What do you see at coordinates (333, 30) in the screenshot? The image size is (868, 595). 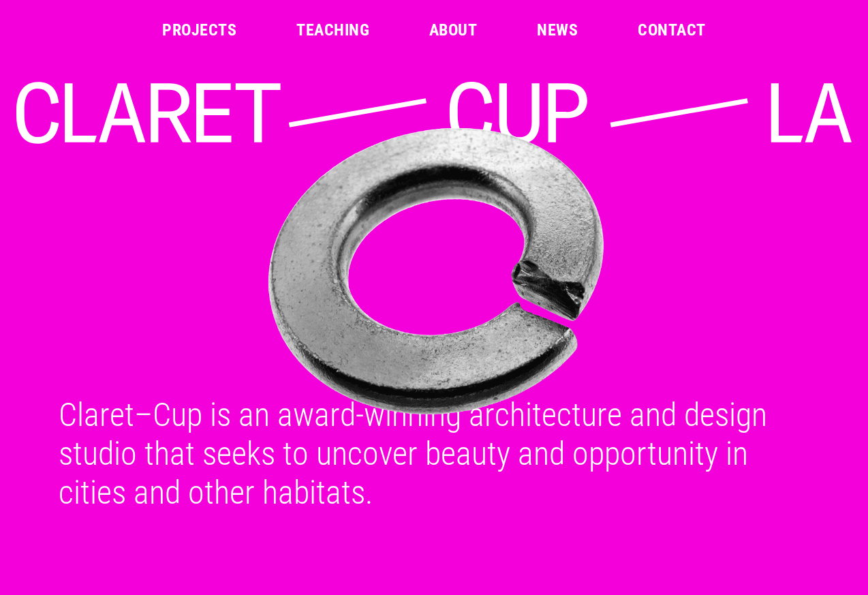 I see `a: Teaching` at bounding box center [333, 30].